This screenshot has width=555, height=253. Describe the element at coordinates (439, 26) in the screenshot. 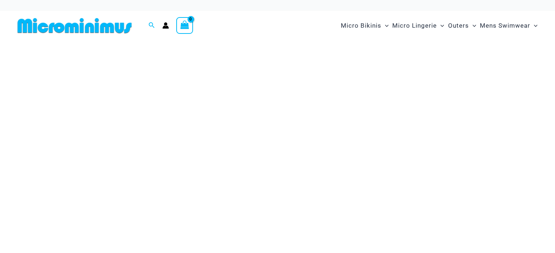

I see `nav: Site Navigation` at that location.